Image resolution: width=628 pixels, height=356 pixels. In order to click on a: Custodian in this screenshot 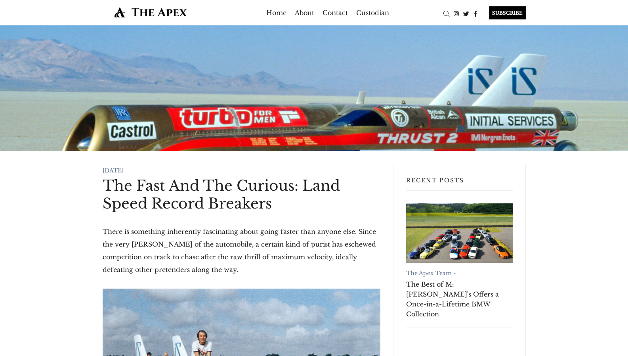, I will do `click(372, 13)`.